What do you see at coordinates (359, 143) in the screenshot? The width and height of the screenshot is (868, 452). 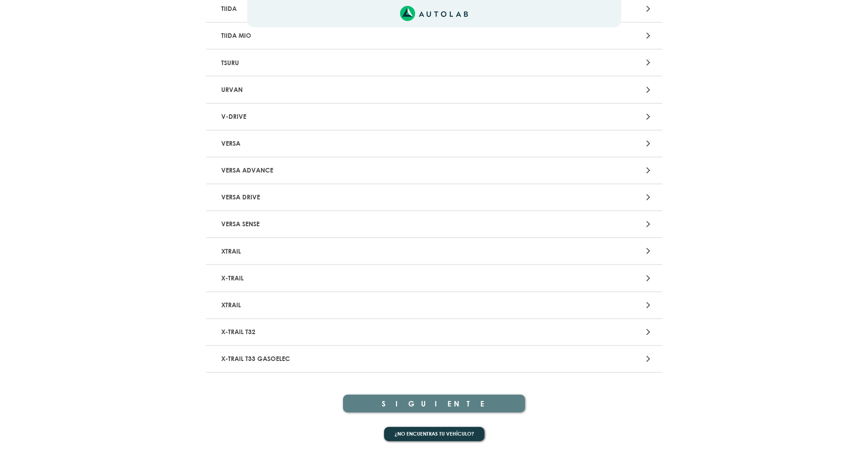 I see `p: VERSA` at bounding box center [359, 143].